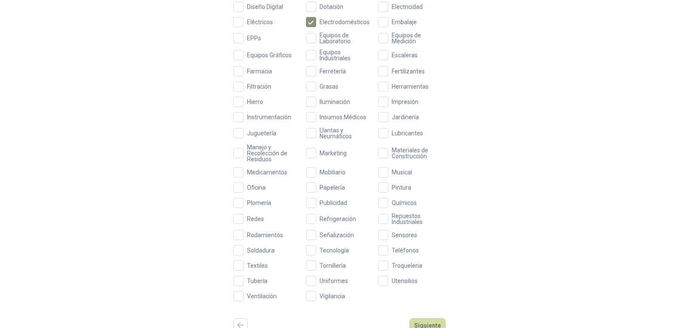  I want to click on span: EPPs, so click(254, 38).